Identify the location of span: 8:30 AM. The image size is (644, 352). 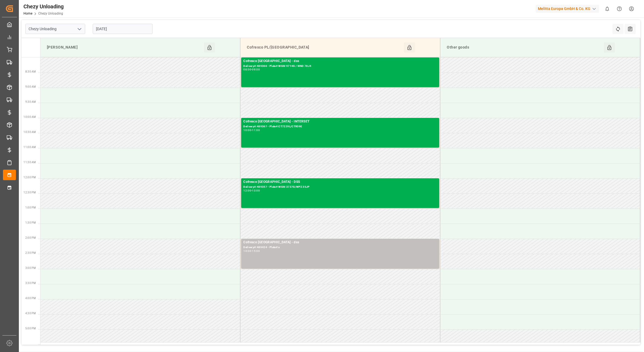
(31, 72).